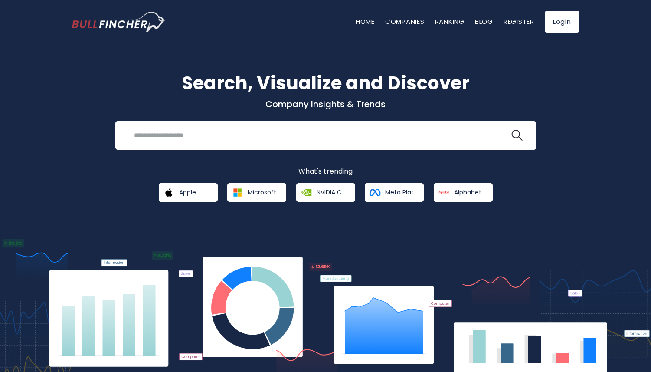 This screenshot has width=651, height=372. What do you see at coordinates (519, 21) in the screenshot?
I see `a: Register` at bounding box center [519, 21].